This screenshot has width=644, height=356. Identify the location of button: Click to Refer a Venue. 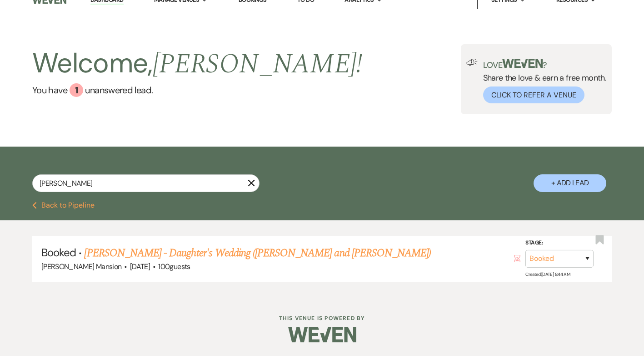
(534, 95).